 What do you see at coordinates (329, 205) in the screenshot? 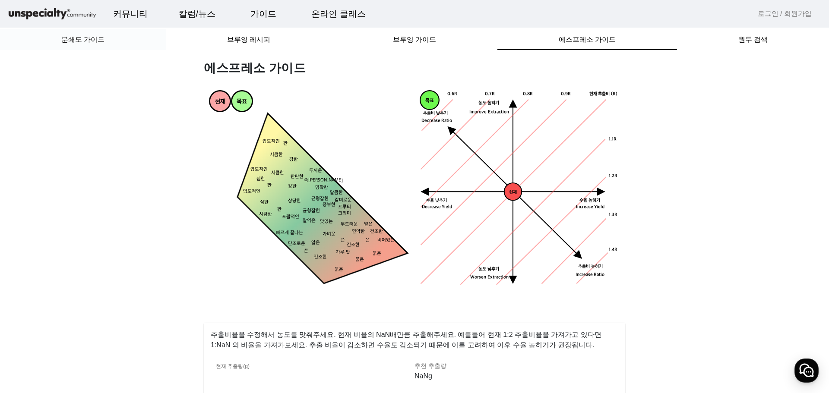
I see `tspan: 풍부한` at bounding box center [329, 205].